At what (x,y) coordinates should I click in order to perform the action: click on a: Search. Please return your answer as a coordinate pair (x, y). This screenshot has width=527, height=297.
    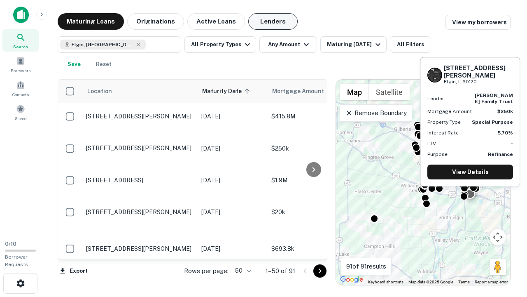
    Looking at the image, I should click on (21, 40).